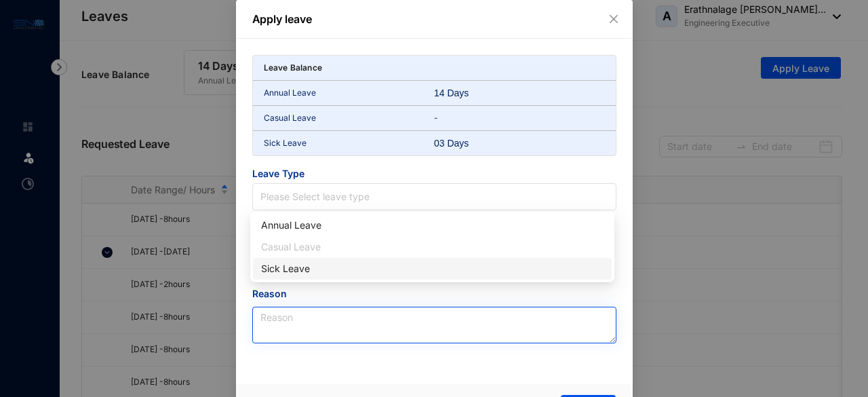 This screenshot has width=868, height=397. What do you see at coordinates (463, 93) in the screenshot?
I see `div: 14 Days` at bounding box center [463, 93].